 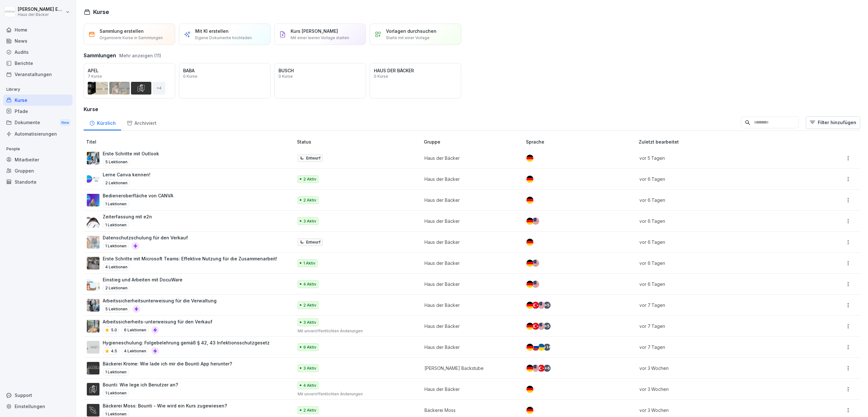 I want to click on div: + 6, so click(x=547, y=368).